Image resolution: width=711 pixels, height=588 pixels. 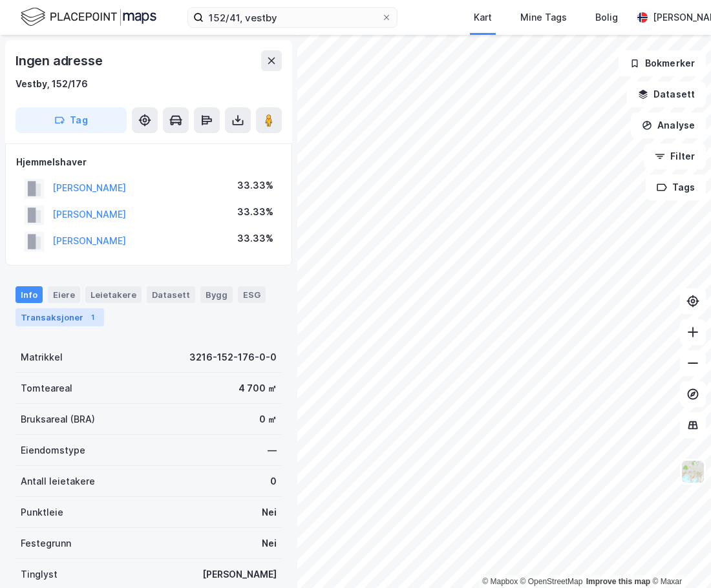 What do you see at coordinates (666, 94) in the screenshot?
I see `button: Datasett` at bounding box center [666, 94].